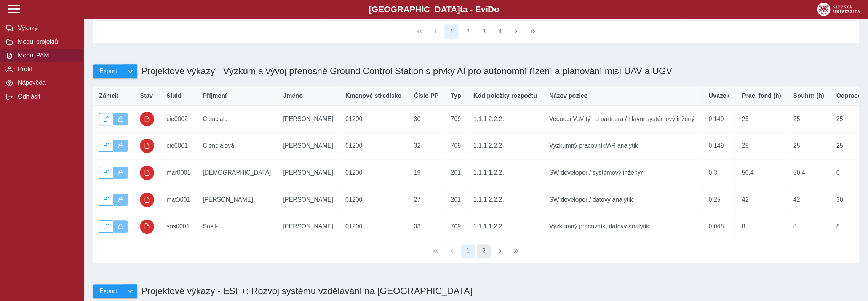  Describe the element at coordinates (568, 96) in the screenshot. I see `span: Název pozice` at that location.